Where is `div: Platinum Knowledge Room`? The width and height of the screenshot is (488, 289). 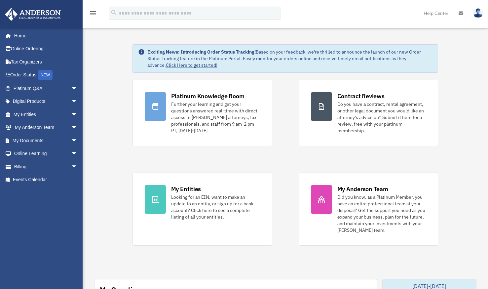 div: Platinum Knowledge Room is located at coordinates (208, 96).